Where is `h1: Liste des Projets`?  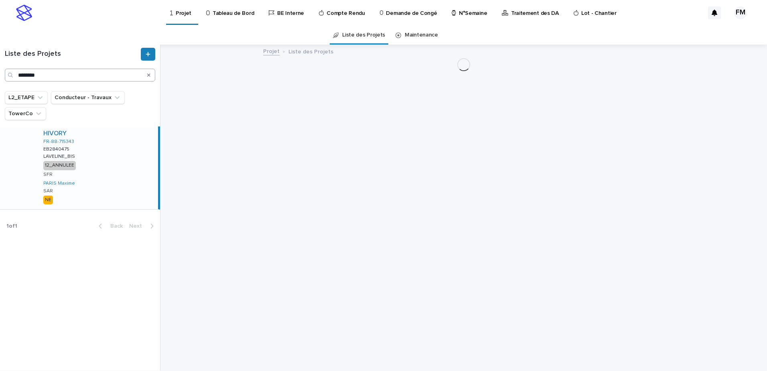 h1: Liste des Projets is located at coordinates (72, 54).